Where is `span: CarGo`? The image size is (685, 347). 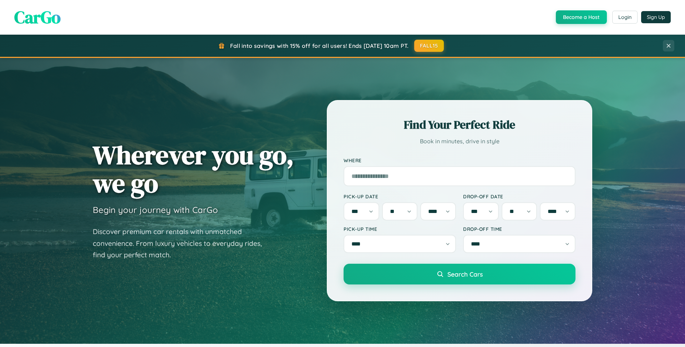
span: CarGo is located at coordinates (37, 17).